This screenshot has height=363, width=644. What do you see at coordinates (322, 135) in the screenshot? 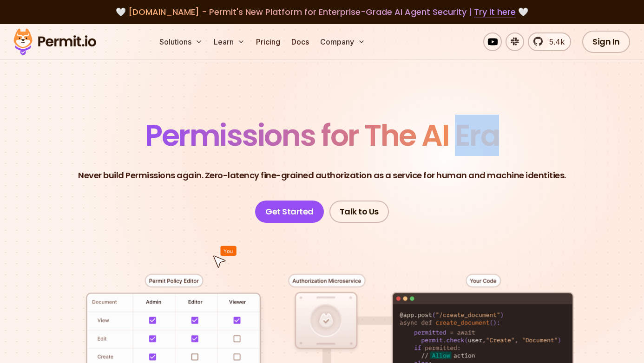
I see `span: Permissions for The AI Era` at bounding box center [322, 135].